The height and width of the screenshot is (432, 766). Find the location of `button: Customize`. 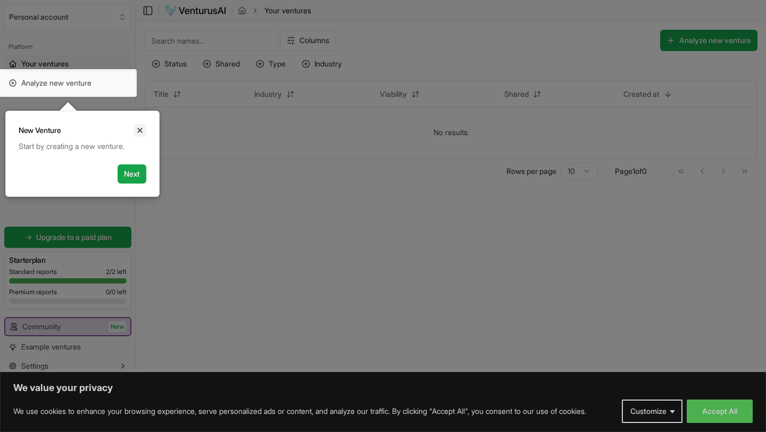

button: Customize is located at coordinates (652, 411).